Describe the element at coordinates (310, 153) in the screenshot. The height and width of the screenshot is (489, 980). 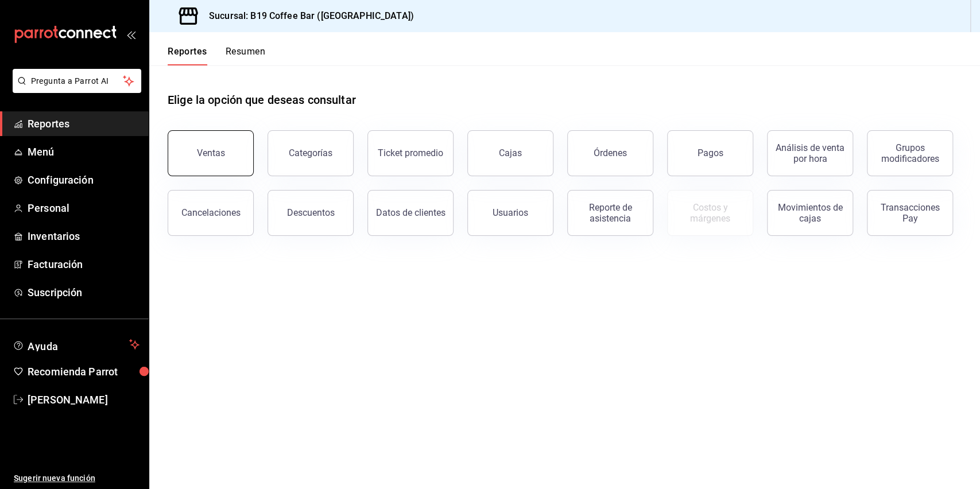
I see `button: Categorías` at that location.